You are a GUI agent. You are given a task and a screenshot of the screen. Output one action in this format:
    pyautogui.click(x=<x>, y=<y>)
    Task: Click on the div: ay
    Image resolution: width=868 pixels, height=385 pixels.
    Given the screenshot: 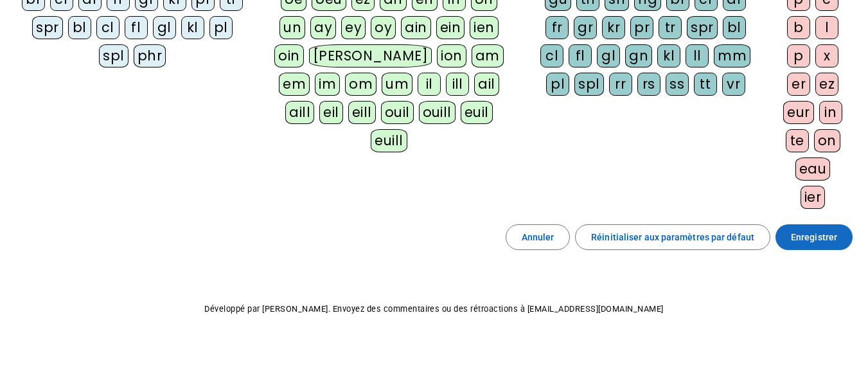 What is the action you would take?
    pyautogui.click(x=323, y=28)
    